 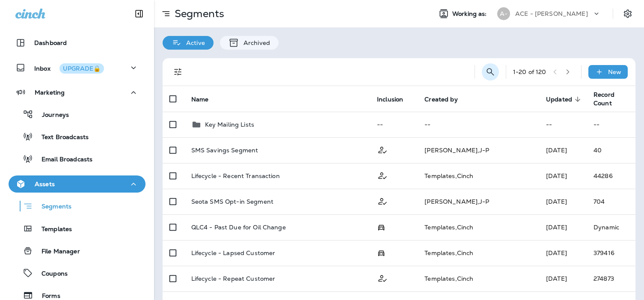 What do you see at coordinates (238, 227) in the screenshot?
I see `p: QLC4 - Past Due for Oil Change` at bounding box center [238, 227].